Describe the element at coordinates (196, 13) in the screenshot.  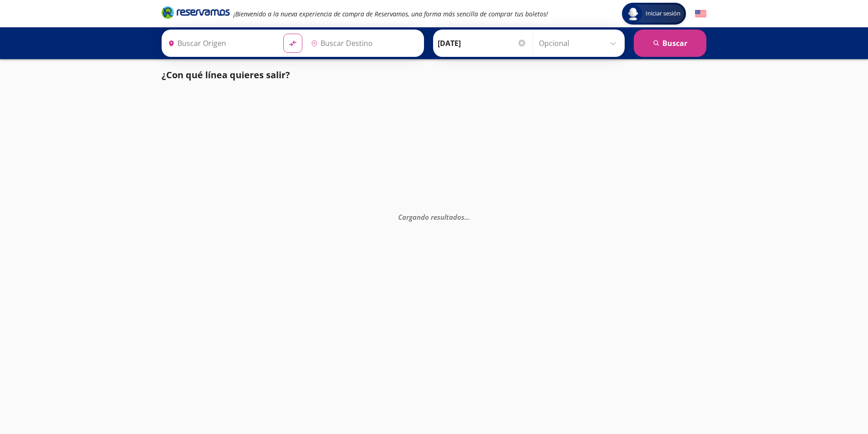
I see `i: Brand Logo` at that location.